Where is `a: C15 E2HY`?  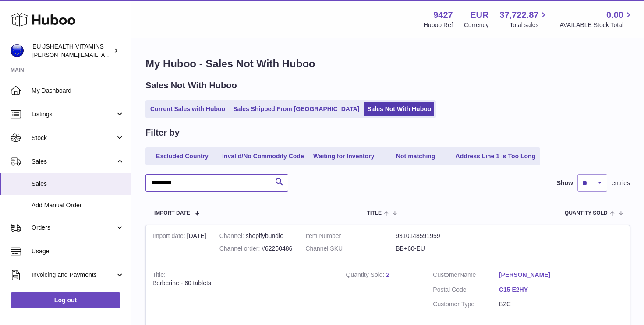
a: C15 E2HY is located at coordinates (532, 290).